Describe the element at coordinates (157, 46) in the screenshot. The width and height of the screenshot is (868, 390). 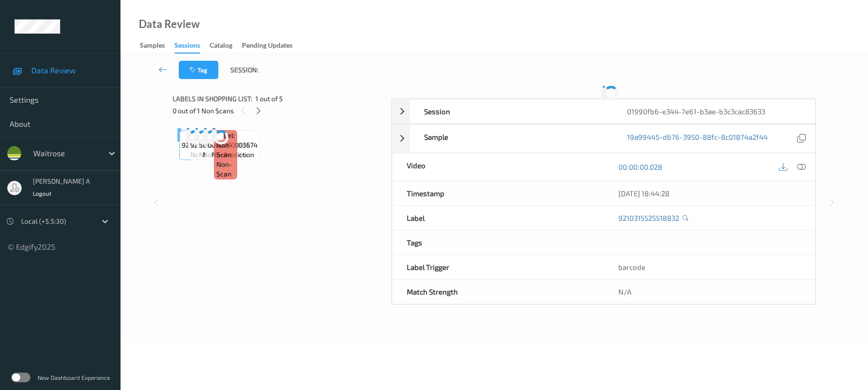
I see `a: Samples` at that location.